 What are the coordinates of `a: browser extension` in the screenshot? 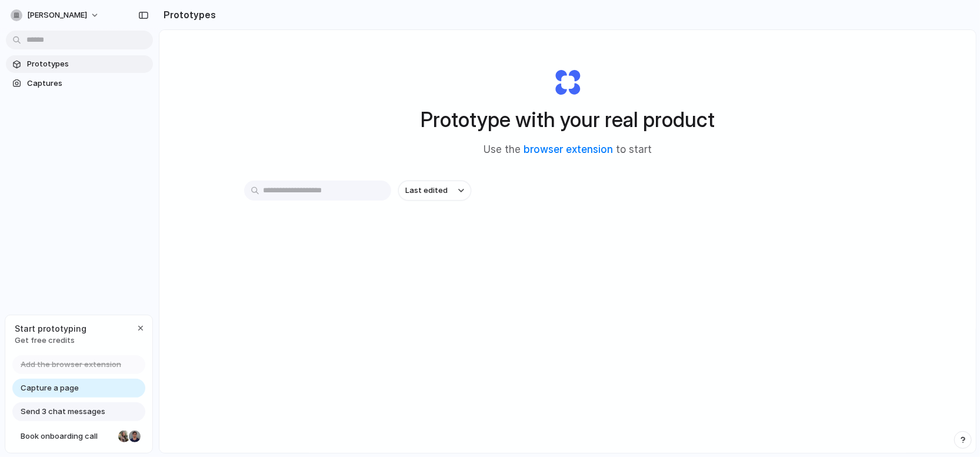 It's located at (568, 150).